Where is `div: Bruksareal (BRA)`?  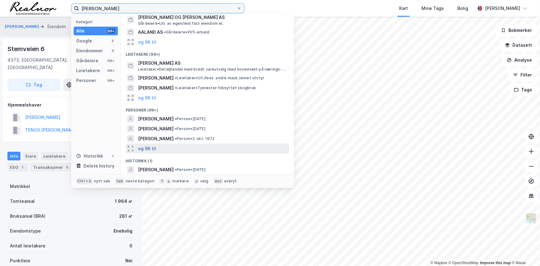 div: Bruksareal (BRA) is located at coordinates (28, 216).